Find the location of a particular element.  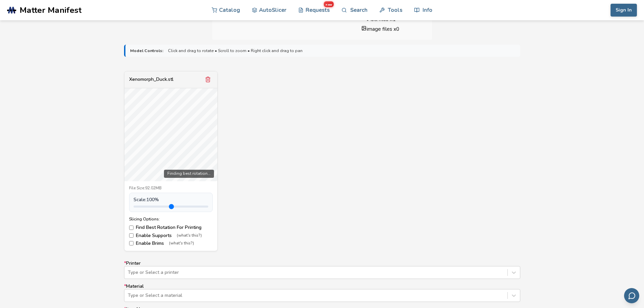

button: Sign In is located at coordinates (624, 10).